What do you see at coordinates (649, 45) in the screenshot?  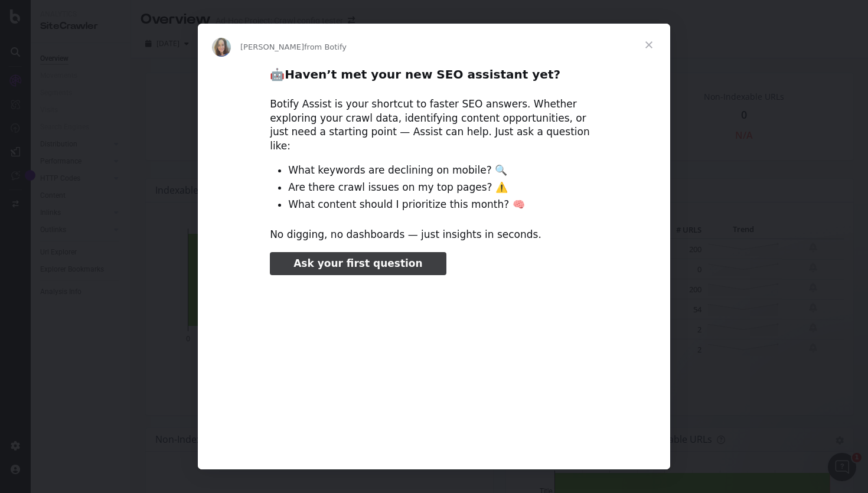 I see `span: Close` at bounding box center [649, 45].